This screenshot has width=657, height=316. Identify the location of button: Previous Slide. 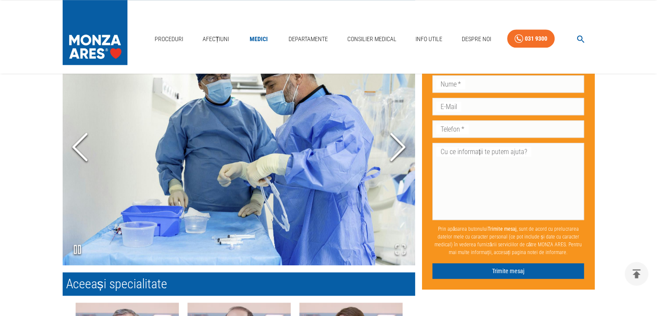
(80, 147).